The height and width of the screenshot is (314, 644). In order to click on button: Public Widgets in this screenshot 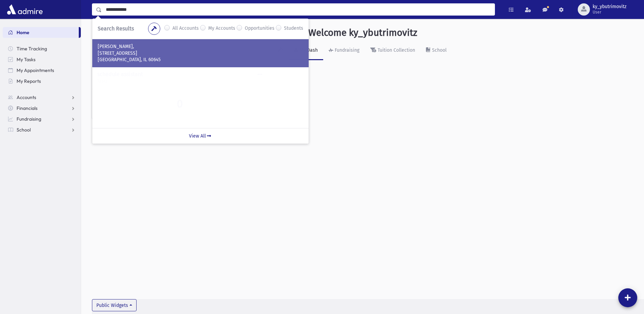, I will do `click(114, 305)`.